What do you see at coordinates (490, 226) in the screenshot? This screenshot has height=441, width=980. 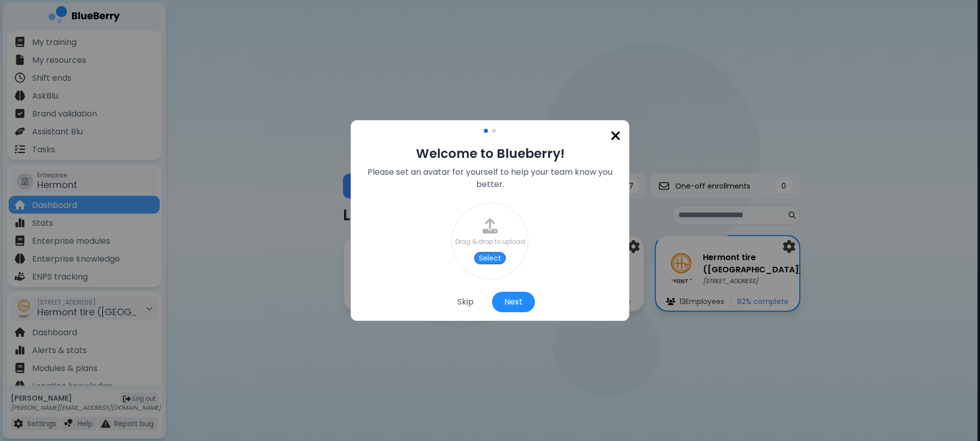 I see `img: upload` at bounding box center [490, 226].